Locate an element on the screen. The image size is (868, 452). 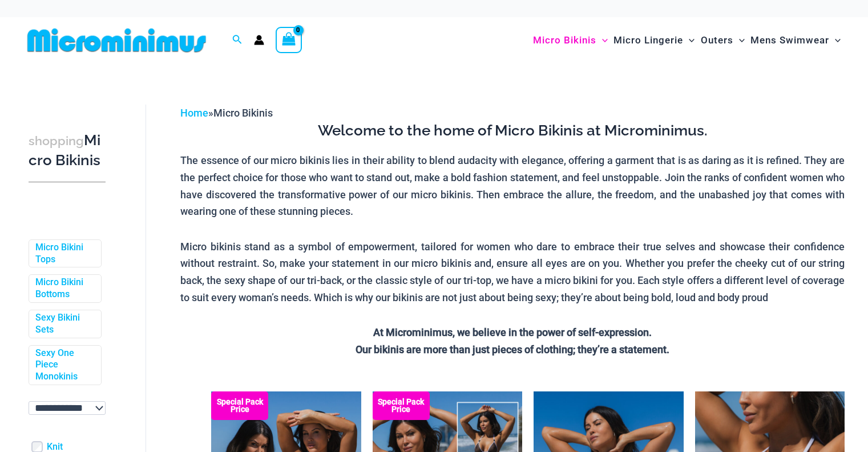
span: Mens Swimwear is located at coordinates (790, 40).